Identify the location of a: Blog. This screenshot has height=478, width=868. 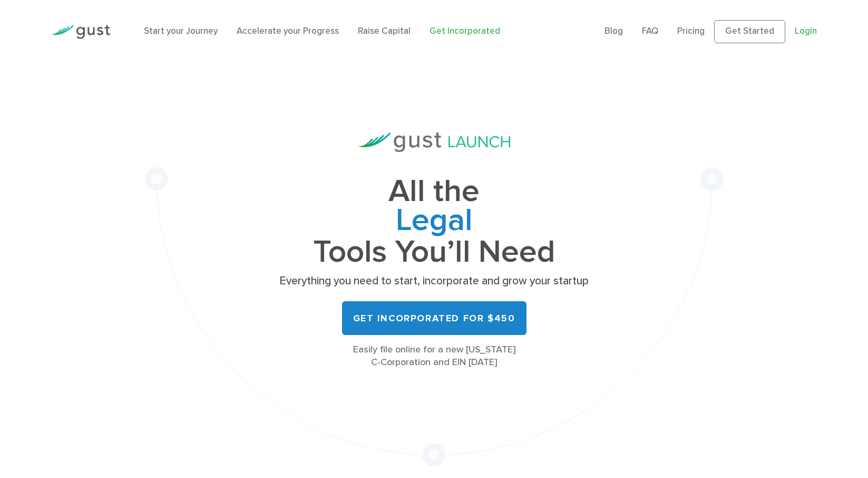
(614, 31).